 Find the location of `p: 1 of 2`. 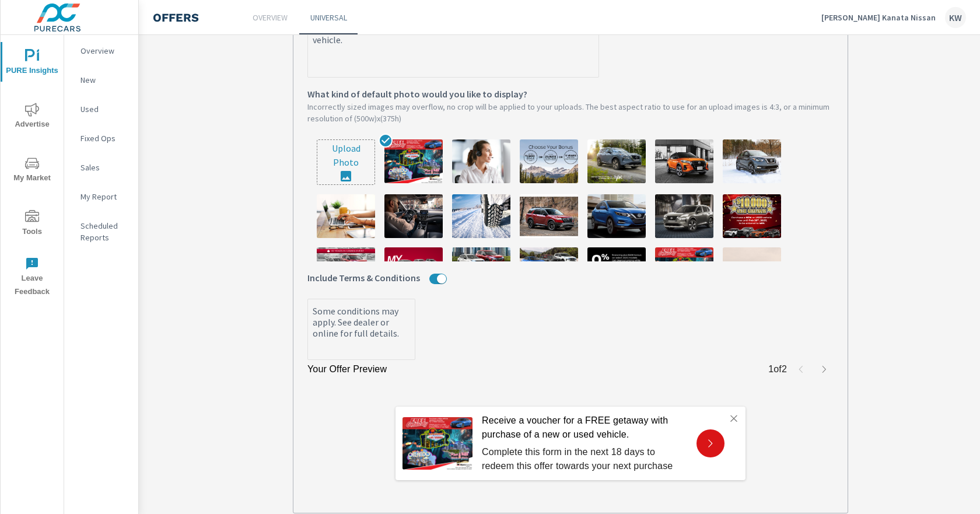

p: 1 of 2 is located at coordinates (778, 369).